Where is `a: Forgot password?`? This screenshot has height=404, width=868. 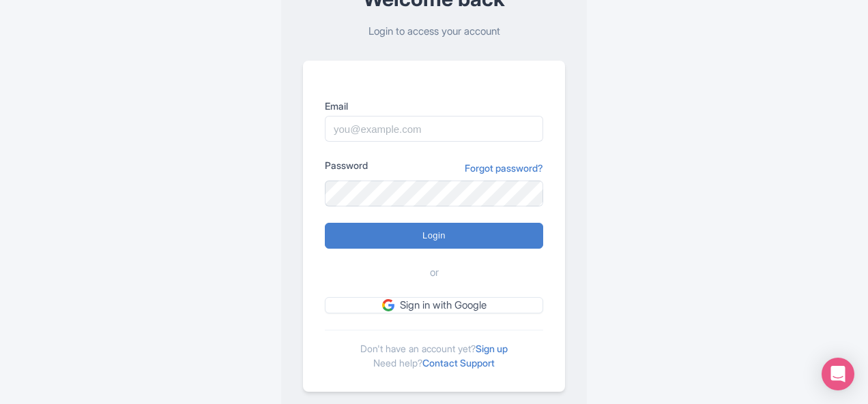 a: Forgot password? is located at coordinates (503, 168).